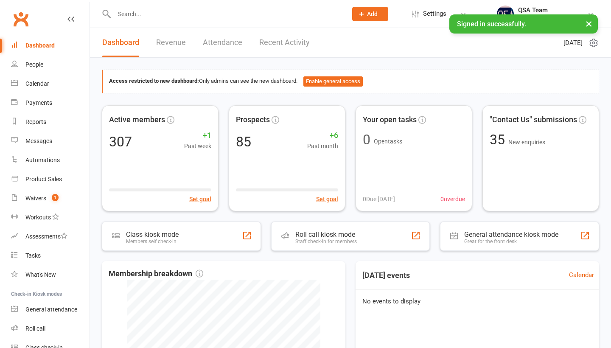 This screenshot has width=611, height=348. Describe the element at coordinates (534, 120) in the screenshot. I see `span: "Contact Us" submissions` at that location.